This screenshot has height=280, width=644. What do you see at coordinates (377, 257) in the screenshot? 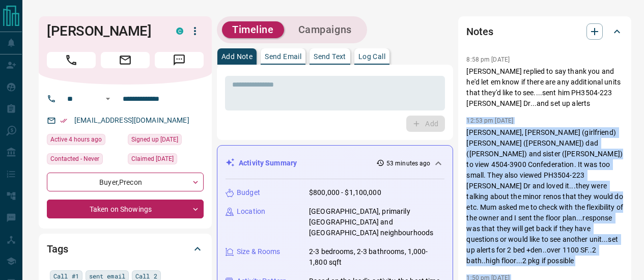
I see `p: 2-3 bedrooms, 2-3 bathrooms, 1,000-1,800 sqft` at bounding box center [377, 257].